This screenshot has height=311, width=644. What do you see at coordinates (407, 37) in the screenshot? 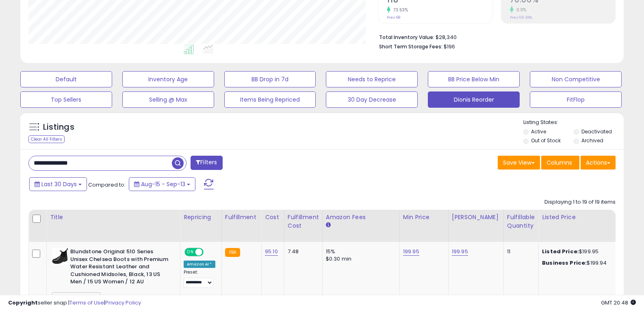
I see `b: Total Inventory Value:` at bounding box center [407, 37].